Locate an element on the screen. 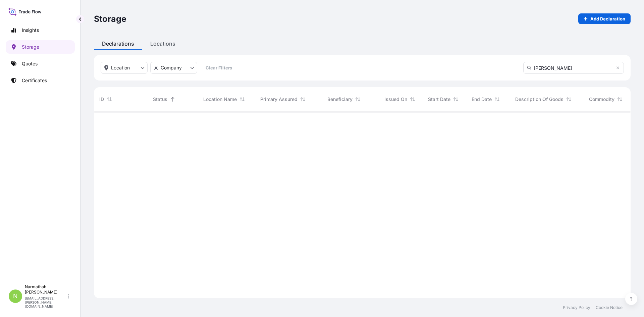  a: Cookie Notice is located at coordinates (609, 308).